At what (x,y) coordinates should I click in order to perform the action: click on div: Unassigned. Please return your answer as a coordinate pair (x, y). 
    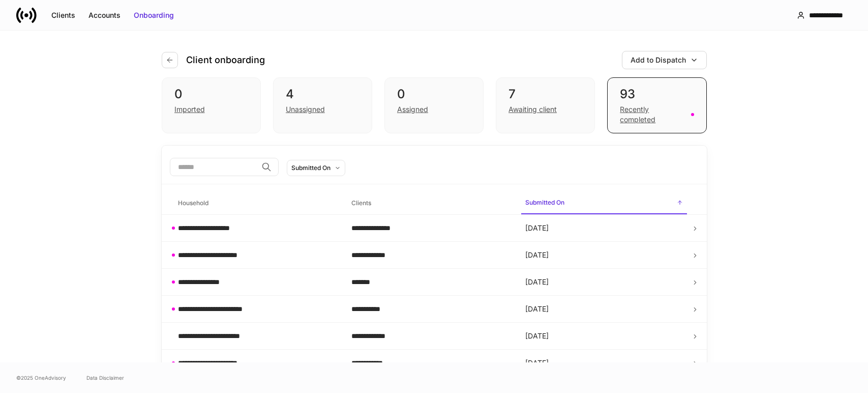
    Looking at the image, I should click on (305, 110).